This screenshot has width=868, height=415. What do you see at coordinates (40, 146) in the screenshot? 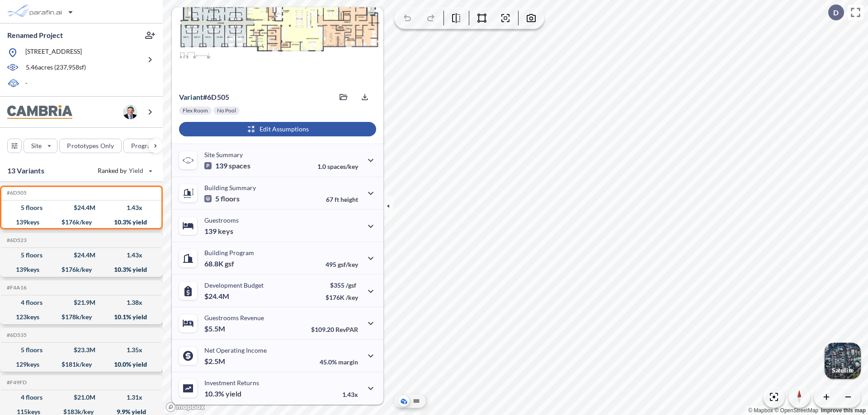
I see `button: Site` at bounding box center [40, 146].